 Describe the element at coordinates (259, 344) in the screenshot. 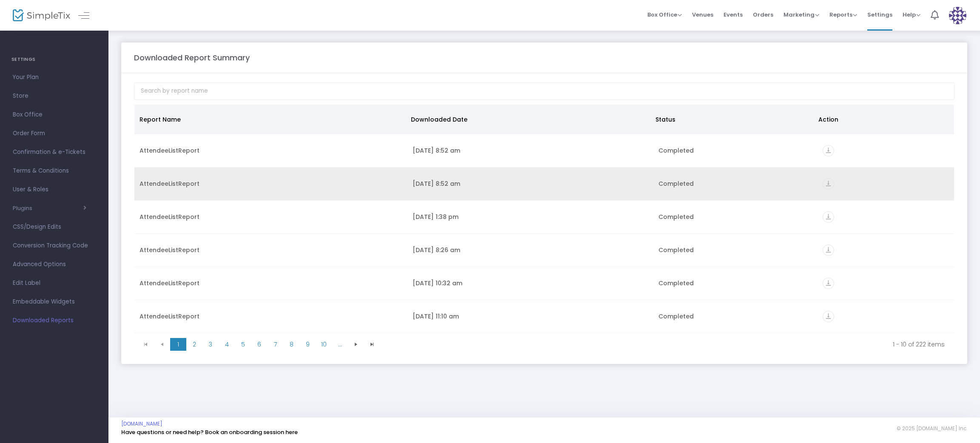

I see `span: Page 6` at that location.